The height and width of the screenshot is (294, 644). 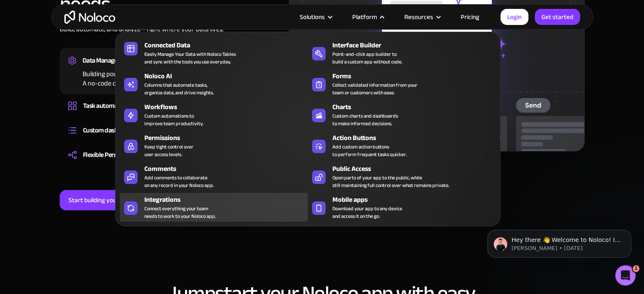 What do you see at coordinates (92, 37) in the screenshot?
I see `p: Message from Darragh, sent 5d ago` at bounding box center [92, 37].